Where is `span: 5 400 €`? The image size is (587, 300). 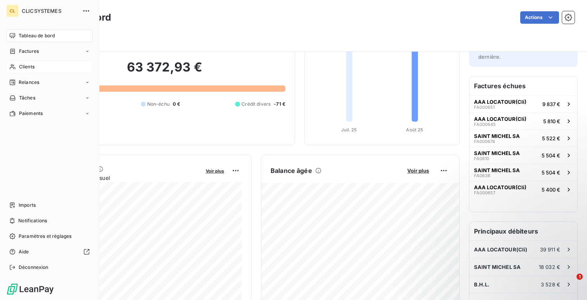 span: 5 400 € is located at coordinates (551, 189).